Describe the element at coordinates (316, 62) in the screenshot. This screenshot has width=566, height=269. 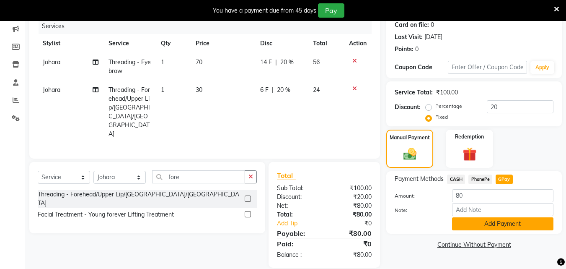
I see `span: 56` at that location.